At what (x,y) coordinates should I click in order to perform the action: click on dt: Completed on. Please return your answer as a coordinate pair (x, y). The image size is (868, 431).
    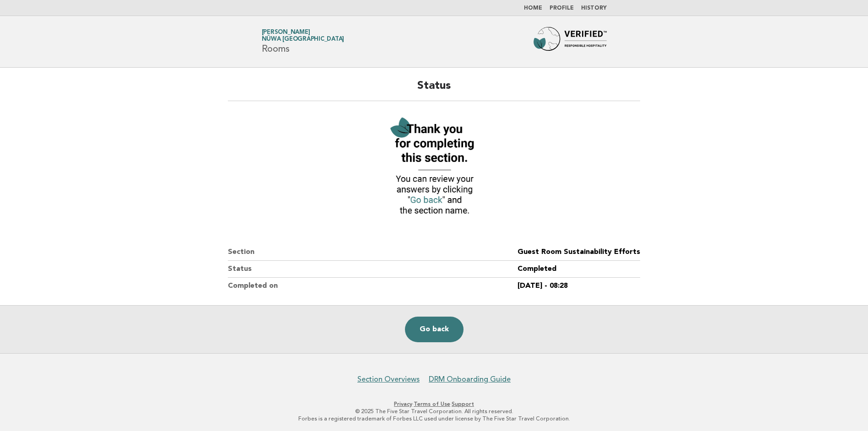
    Looking at the image, I should click on (373, 286).